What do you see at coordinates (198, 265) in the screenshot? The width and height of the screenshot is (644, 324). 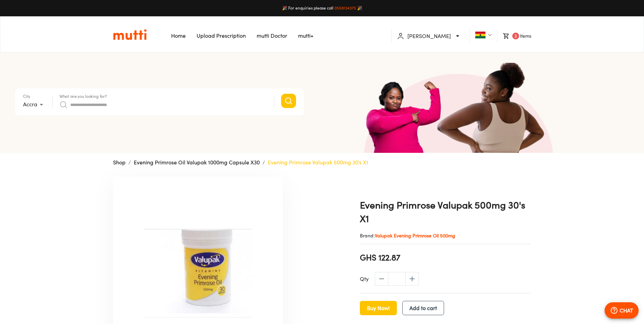 I see `img: Evening Primrose Valupak 500mg 30's X1` at bounding box center [198, 265].